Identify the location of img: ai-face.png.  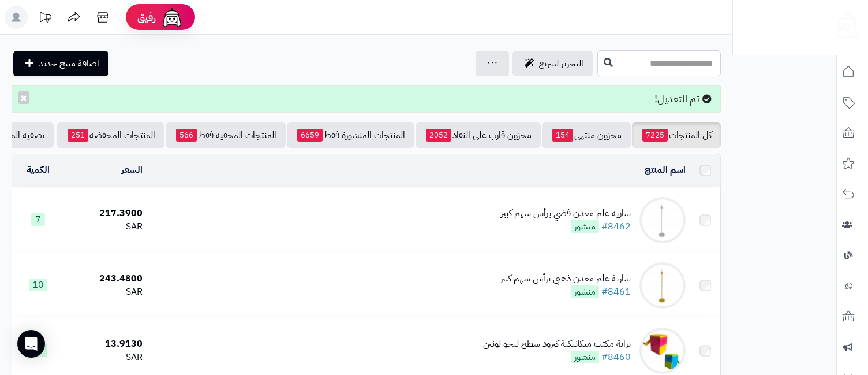
(172, 17).